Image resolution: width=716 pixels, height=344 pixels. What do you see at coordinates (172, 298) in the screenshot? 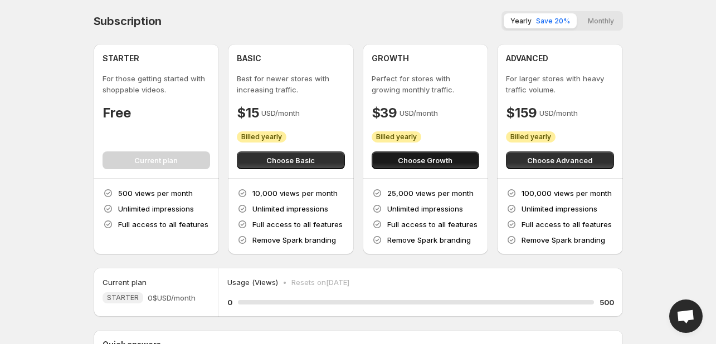
I see `span: 0$ USD/month` at bounding box center [172, 298].